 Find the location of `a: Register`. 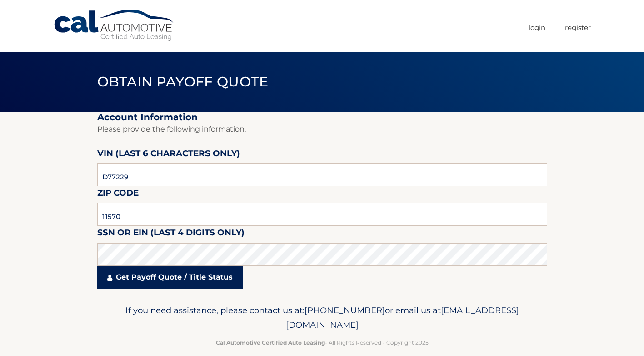

a: Register is located at coordinates (578, 27).